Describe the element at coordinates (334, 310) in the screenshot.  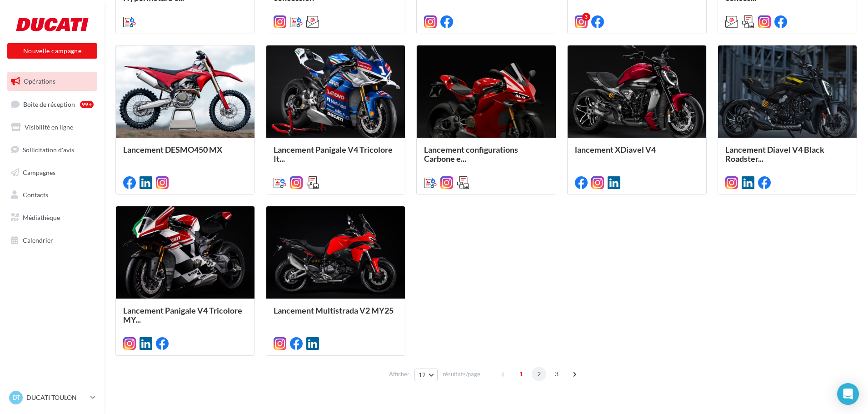
I see `span: Lancement Multistrada V2 MY25` at that location.